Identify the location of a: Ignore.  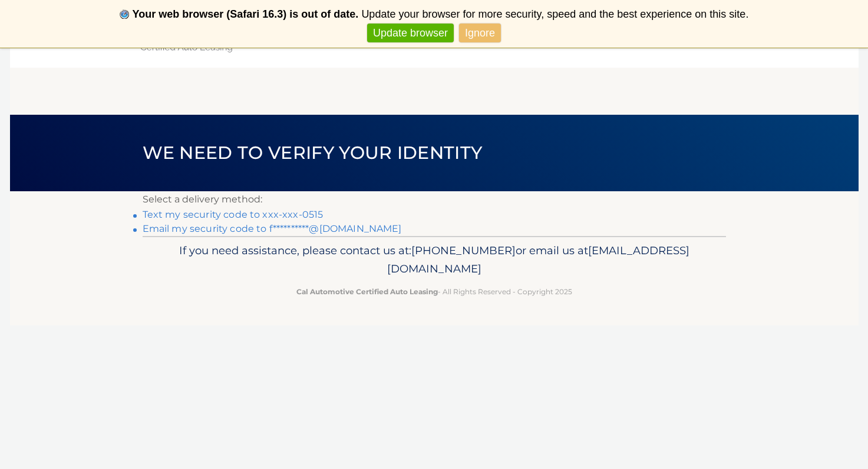
(480, 33).